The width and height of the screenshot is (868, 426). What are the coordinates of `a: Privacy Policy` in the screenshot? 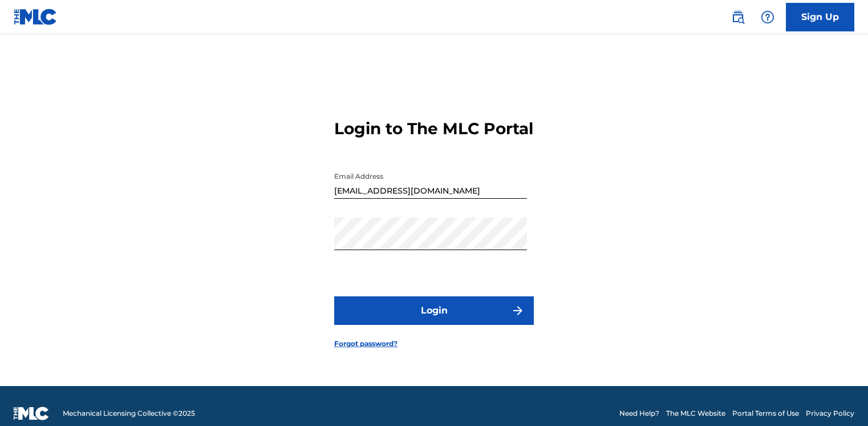 It's located at (829, 413).